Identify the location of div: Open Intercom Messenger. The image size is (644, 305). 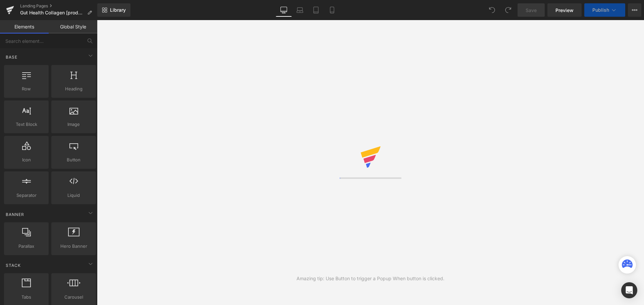
(629, 290).